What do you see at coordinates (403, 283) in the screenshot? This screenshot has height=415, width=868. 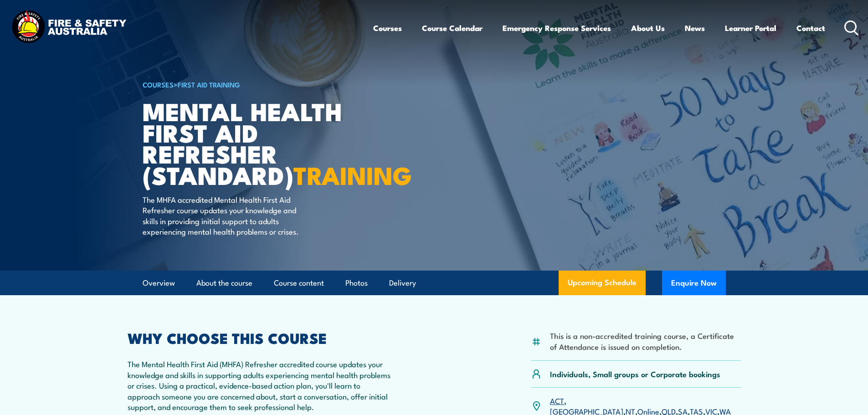 I see `a: Delivery` at bounding box center [403, 283].